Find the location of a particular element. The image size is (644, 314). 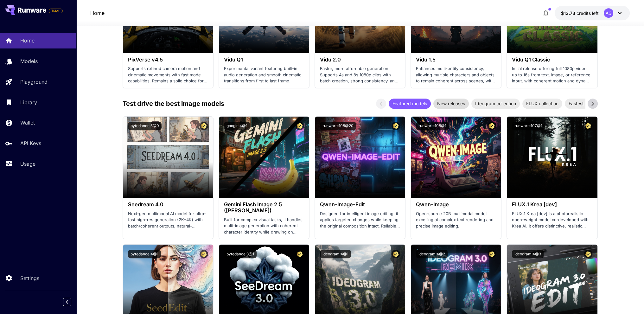

p: Playground is located at coordinates (34, 82).